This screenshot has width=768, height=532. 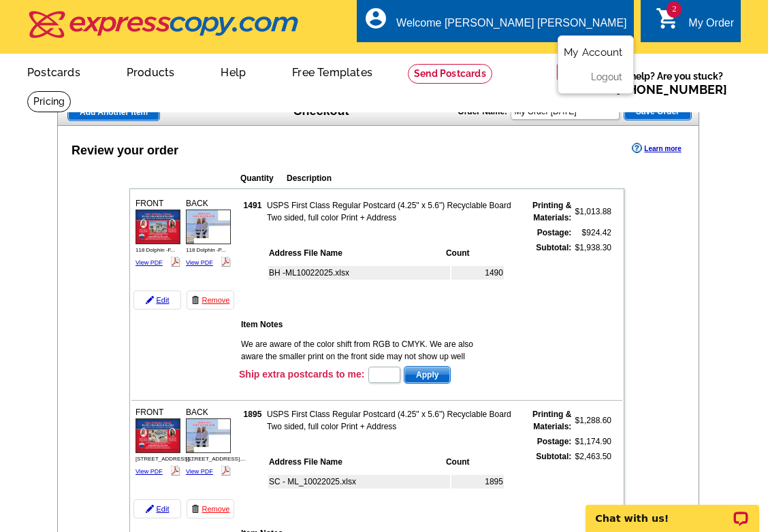 What do you see at coordinates (668, 19) in the screenshot?
I see `i: shopping_cart` at bounding box center [668, 19].